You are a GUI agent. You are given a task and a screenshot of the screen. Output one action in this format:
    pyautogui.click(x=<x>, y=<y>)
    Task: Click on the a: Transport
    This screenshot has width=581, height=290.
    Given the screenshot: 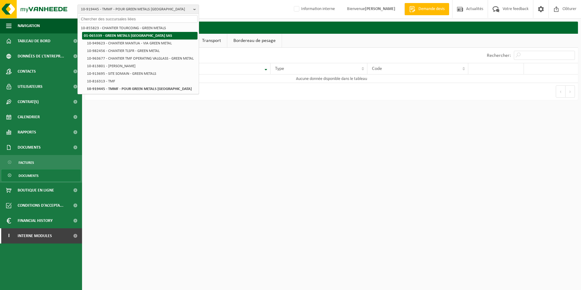 What is the action you would take?
    pyautogui.click(x=211, y=41)
    